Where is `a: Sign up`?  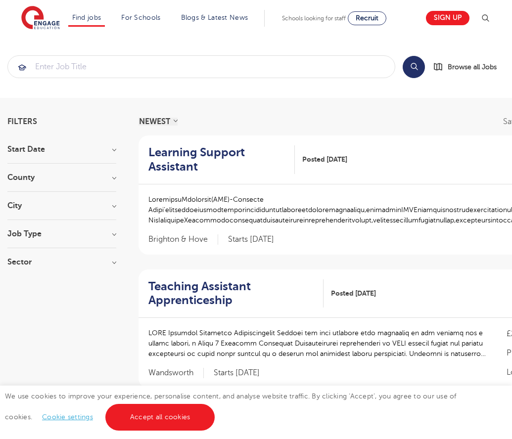
a: Sign up is located at coordinates (448, 18).